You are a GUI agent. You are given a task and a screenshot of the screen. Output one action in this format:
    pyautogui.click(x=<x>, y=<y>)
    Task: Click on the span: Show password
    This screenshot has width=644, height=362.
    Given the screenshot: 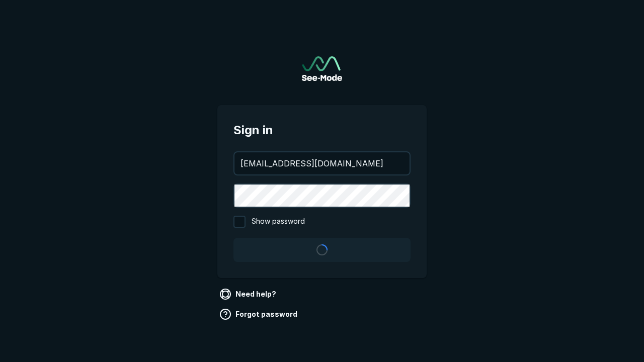 What is the action you would take?
    pyautogui.click(x=279, y=222)
    